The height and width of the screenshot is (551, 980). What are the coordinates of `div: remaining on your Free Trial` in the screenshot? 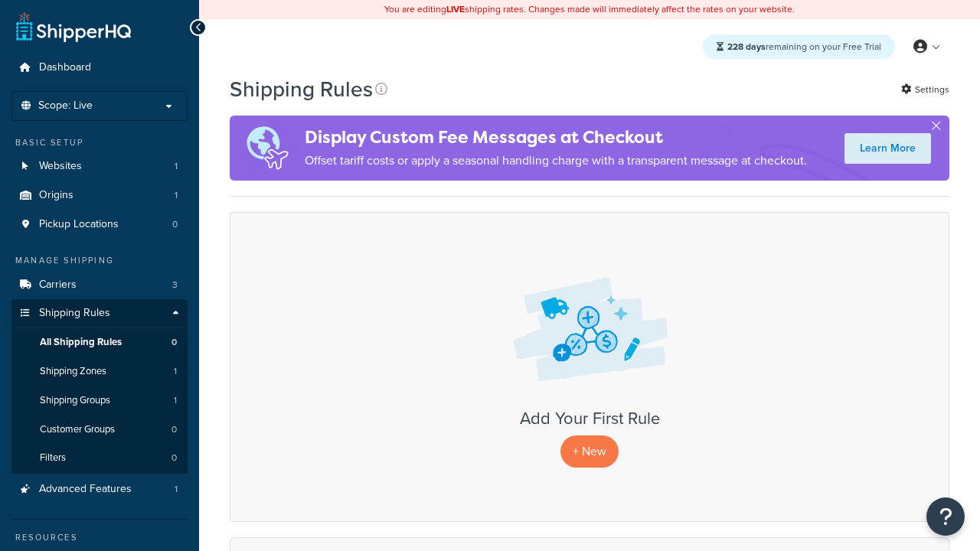 It's located at (798, 46).